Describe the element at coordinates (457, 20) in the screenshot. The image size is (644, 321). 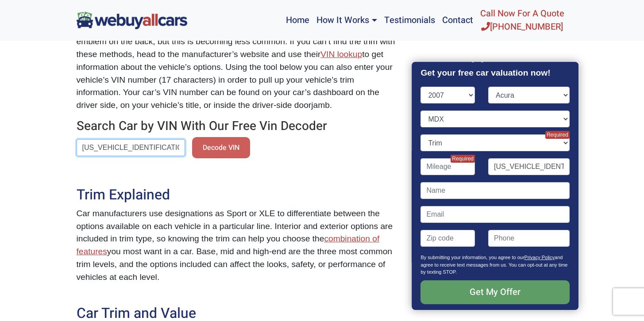
I see `a: Contact` at that location.